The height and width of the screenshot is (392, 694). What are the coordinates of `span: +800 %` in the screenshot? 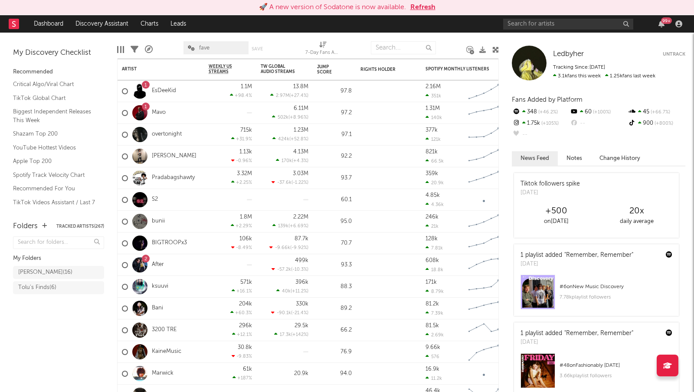 It's located at (664, 123).